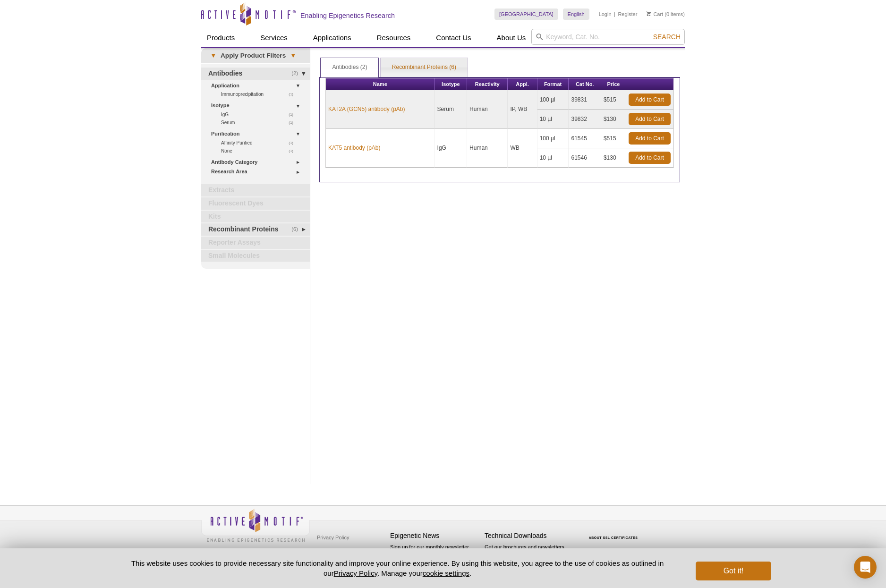  I want to click on div: Open Intercom Messenger, so click(865, 567).